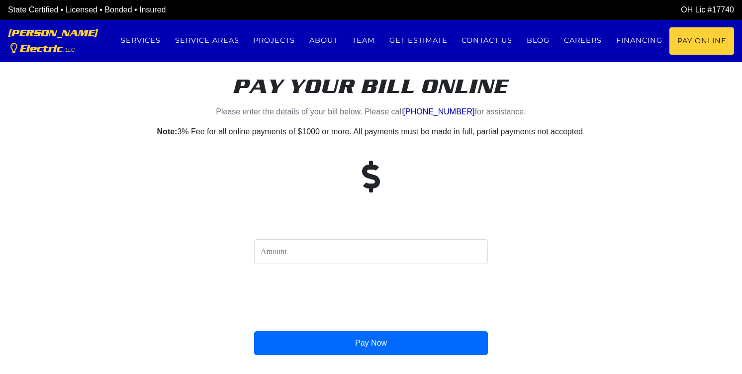 This screenshot has width=742, height=374. What do you see at coordinates (552, 10) in the screenshot?
I see `div: OH Lic #17740` at bounding box center [552, 10].